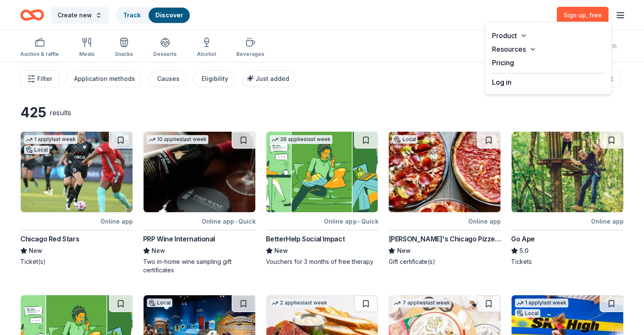 This screenshot has height=335, width=644. What do you see at coordinates (567, 261) in the screenshot?
I see `div: Tickets` at bounding box center [567, 261].